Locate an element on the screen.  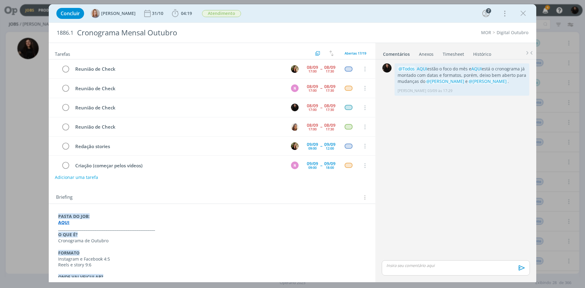
button: 04:19 is located at coordinates (182, 13).